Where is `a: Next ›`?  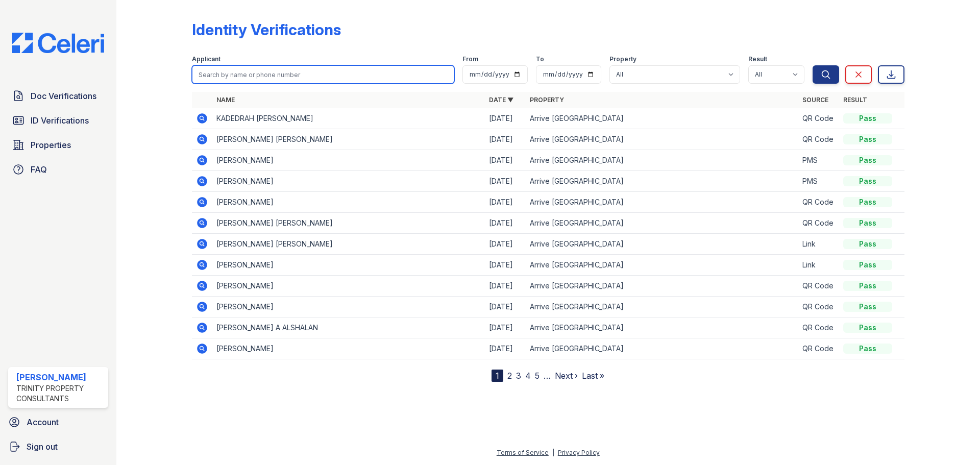
a: Next › is located at coordinates (566, 376).